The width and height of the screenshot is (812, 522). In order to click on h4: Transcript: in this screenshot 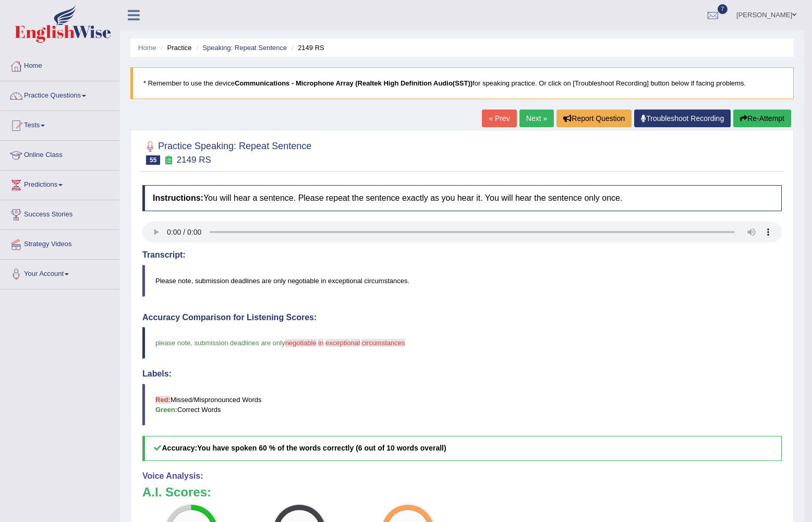, I will do `click(462, 255)`.